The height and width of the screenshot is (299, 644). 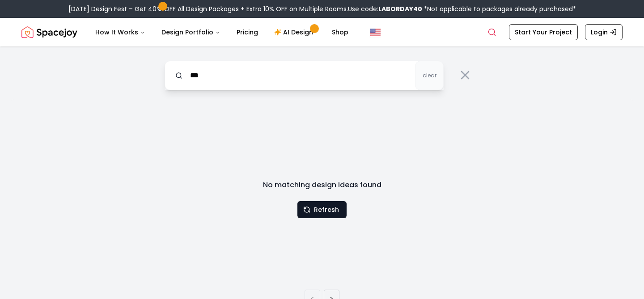 What do you see at coordinates (429, 75) in the screenshot?
I see `span: clear` at bounding box center [429, 75].